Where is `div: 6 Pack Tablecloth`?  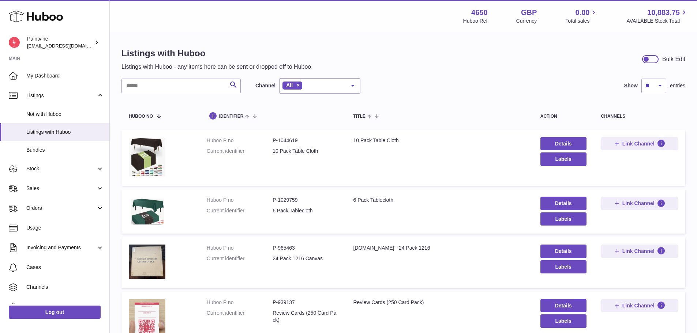 div: 6 Pack Tablecloth is located at coordinates (439, 200).